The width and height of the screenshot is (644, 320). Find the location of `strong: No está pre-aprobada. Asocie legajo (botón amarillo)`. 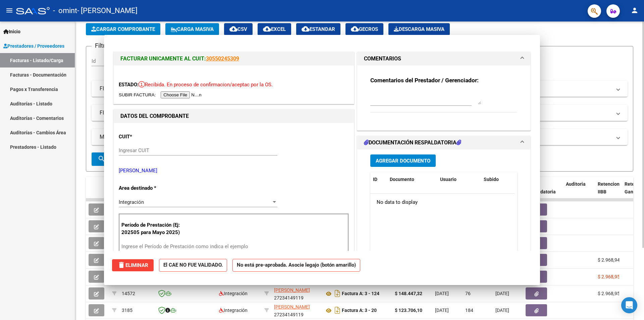

strong: No está pre-aprobada. Asocie legajo (botón amarillo) is located at coordinates (296, 265).